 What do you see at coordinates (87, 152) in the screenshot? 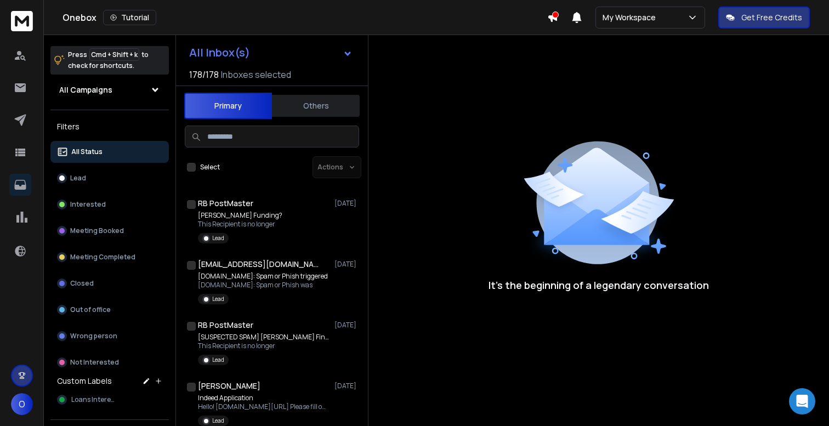
I see `p: All Status` at bounding box center [87, 152].